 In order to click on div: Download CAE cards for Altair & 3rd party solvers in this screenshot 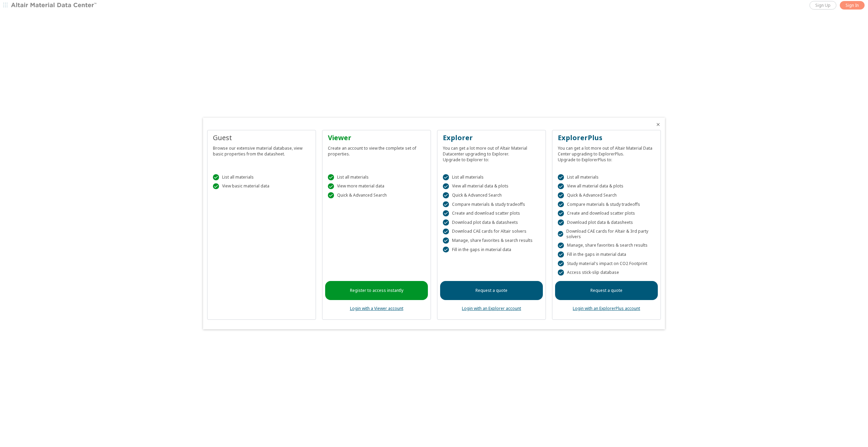, I will do `click(606, 234)`.